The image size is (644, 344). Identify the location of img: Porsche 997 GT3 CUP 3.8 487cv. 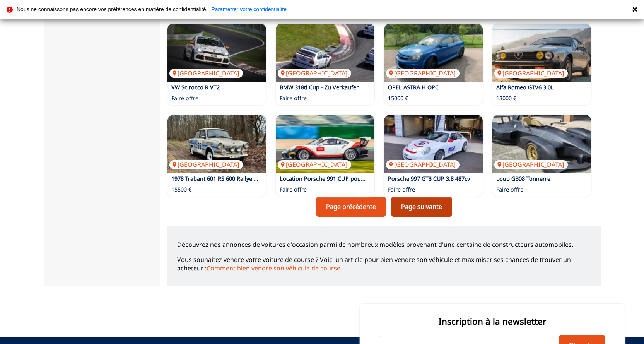
(433, 144).